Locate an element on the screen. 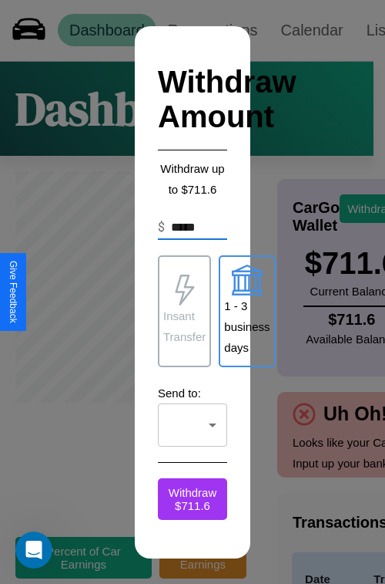 The image size is (385, 584). p: 1 - 3 business days is located at coordinates (247, 326).